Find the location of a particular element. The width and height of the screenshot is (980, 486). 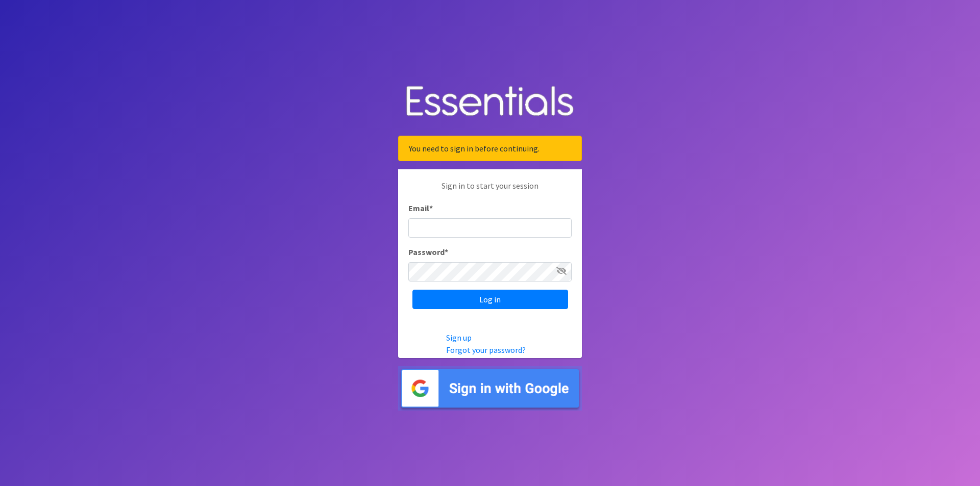

input: Log in is located at coordinates (490, 300).